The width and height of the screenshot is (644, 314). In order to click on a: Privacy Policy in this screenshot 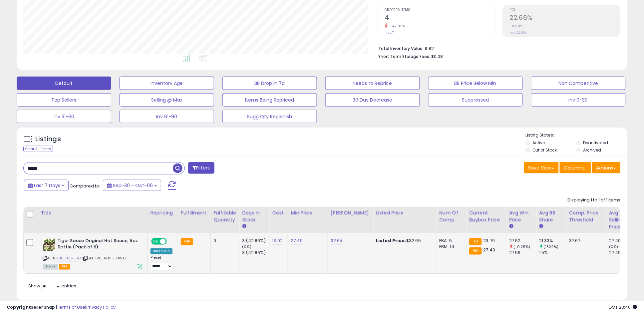, I will do `click(101, 306)`.